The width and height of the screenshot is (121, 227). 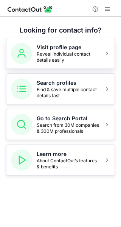 What do you see at coordinates (22, 53) in the screenshot?
I see `img: Visit profile page` at bounding box center [22, 53].